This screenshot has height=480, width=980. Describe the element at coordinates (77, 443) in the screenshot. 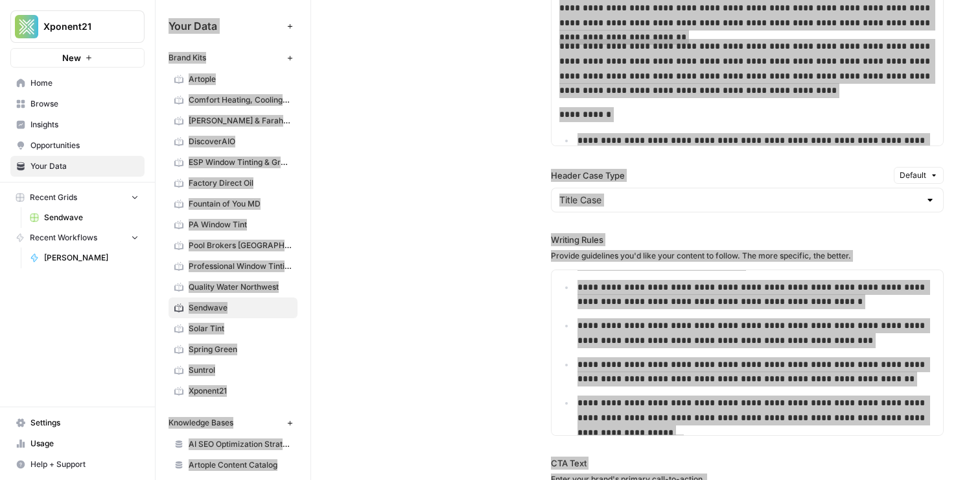

I see `a: Usage` at that location.